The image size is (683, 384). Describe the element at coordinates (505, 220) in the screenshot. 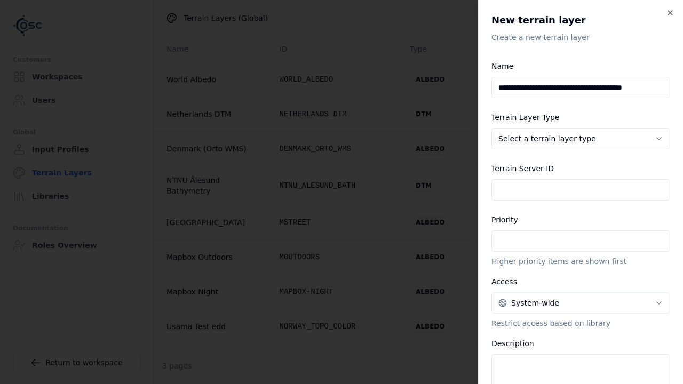

I see `label: Priority` at that location.